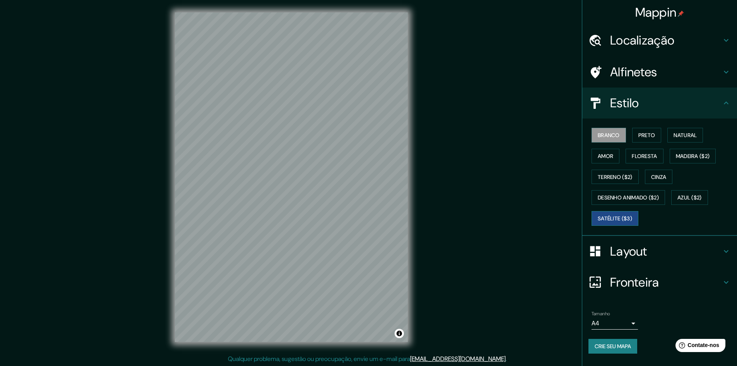 The height and width of the screenshot is (366, 737). What do you see at coordinates (615, 218) in the screenshot?
I see `button: Satélite ($3)` at bounding box center [615, 218].